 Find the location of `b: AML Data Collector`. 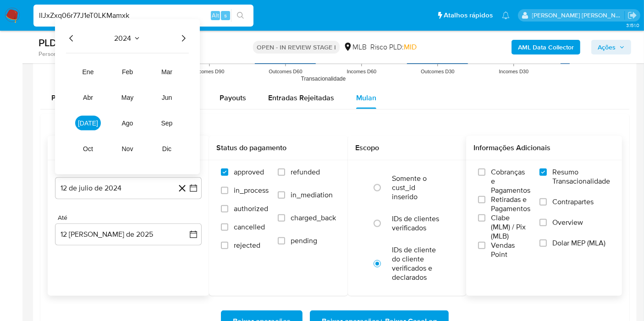

b: AML Data Collector is located at coordinates (546, 47).